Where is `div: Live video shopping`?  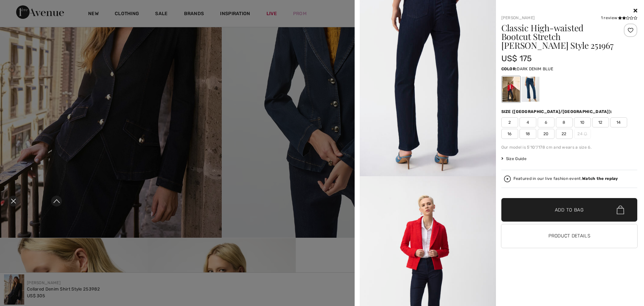
div: Live video shopping is located at coordinates (35, 247).